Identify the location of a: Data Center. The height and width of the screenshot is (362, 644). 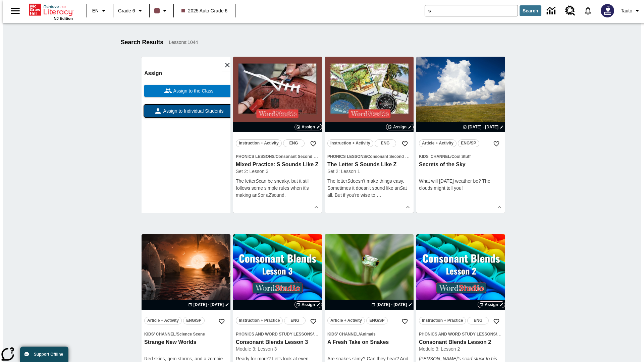
(552, 11).